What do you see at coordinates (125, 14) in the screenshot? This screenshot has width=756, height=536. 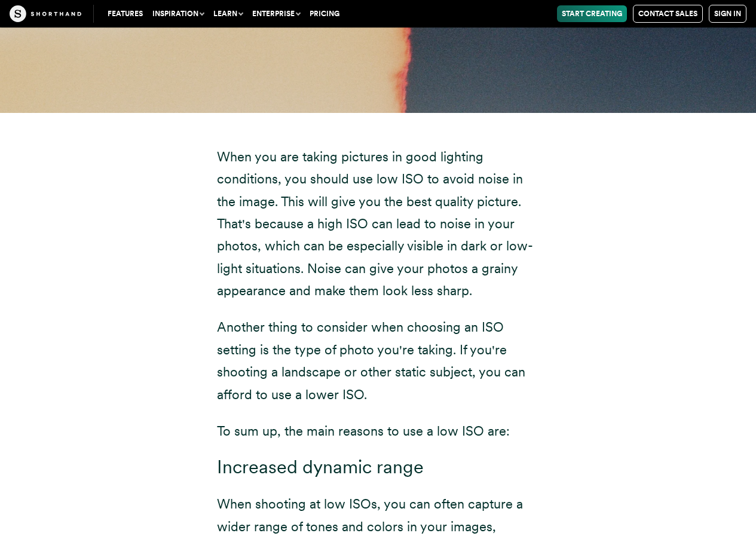 I see `a: Features` at bounding box center [125, 14].